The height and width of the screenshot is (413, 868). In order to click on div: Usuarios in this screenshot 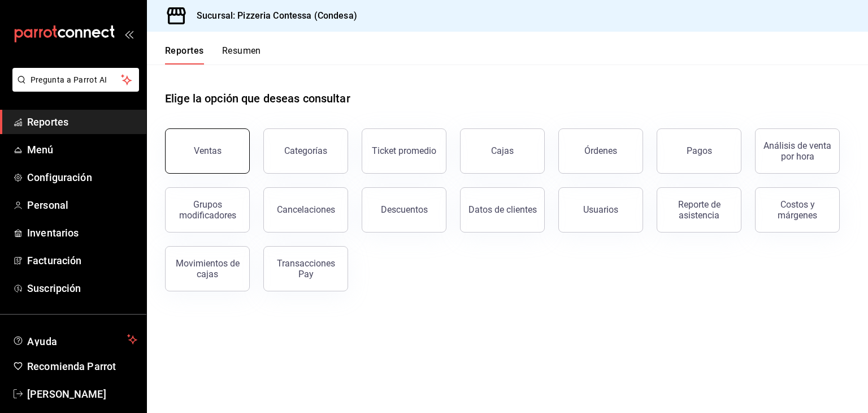, I will do `click(601, 209)`.